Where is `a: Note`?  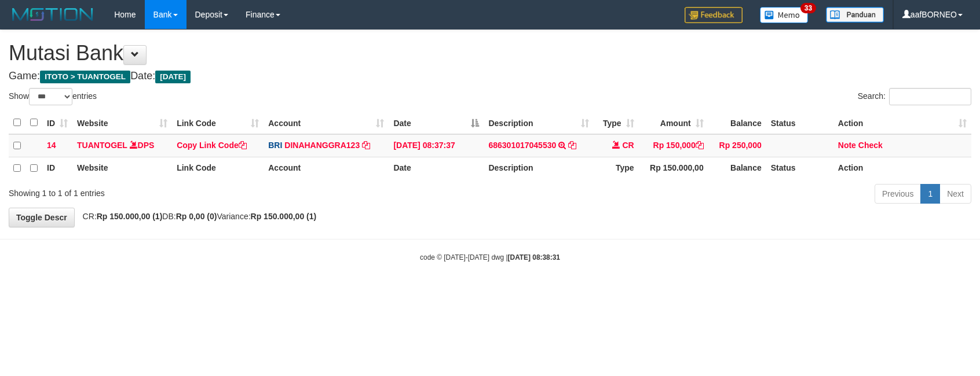 a: Note is located at coordinates (847, 145).